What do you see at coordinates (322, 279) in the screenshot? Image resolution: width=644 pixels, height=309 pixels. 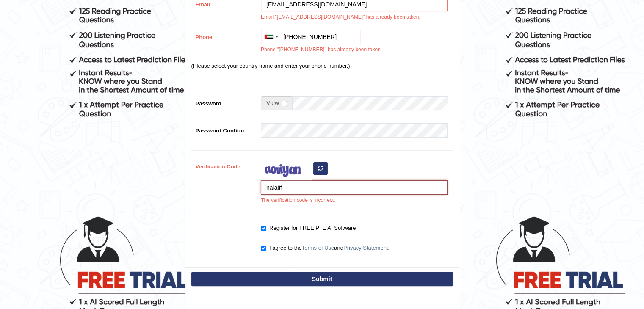 I see `button: Submit` at bounding box center [322, 279].